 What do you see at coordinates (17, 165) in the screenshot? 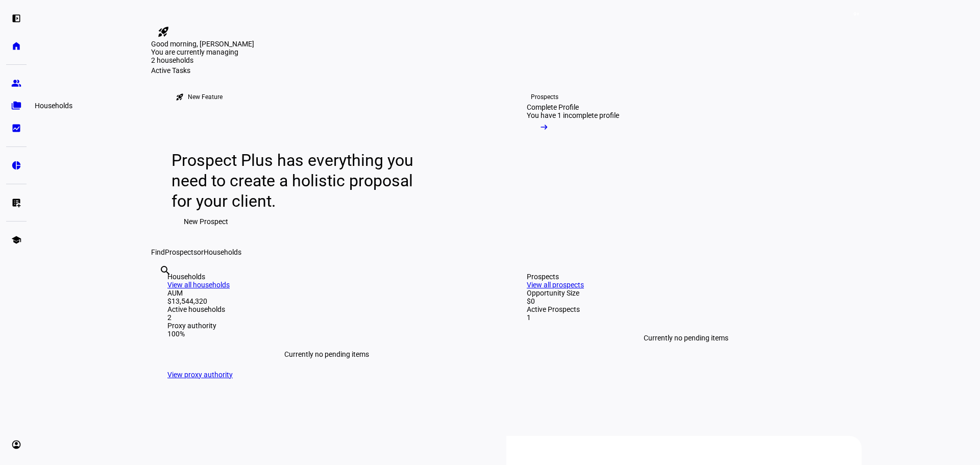
I see `eth-mat-symbol: pie_chart` at bounding box center [17, 165].